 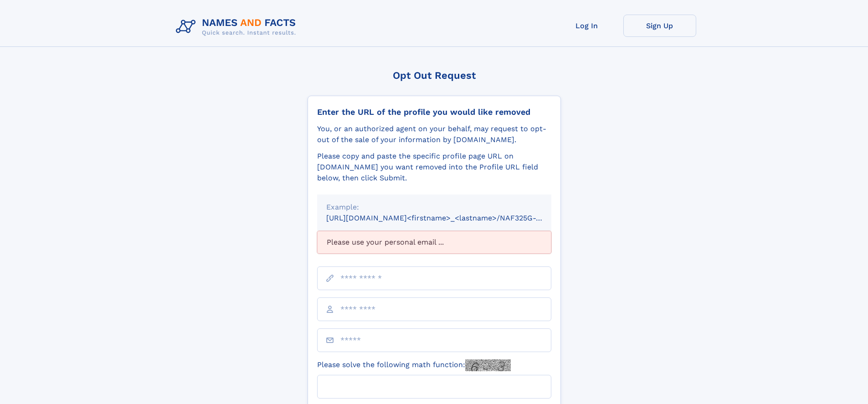 I want to click on div: Enter the URL of the profile you would like removed, so click(x=435, y=112).